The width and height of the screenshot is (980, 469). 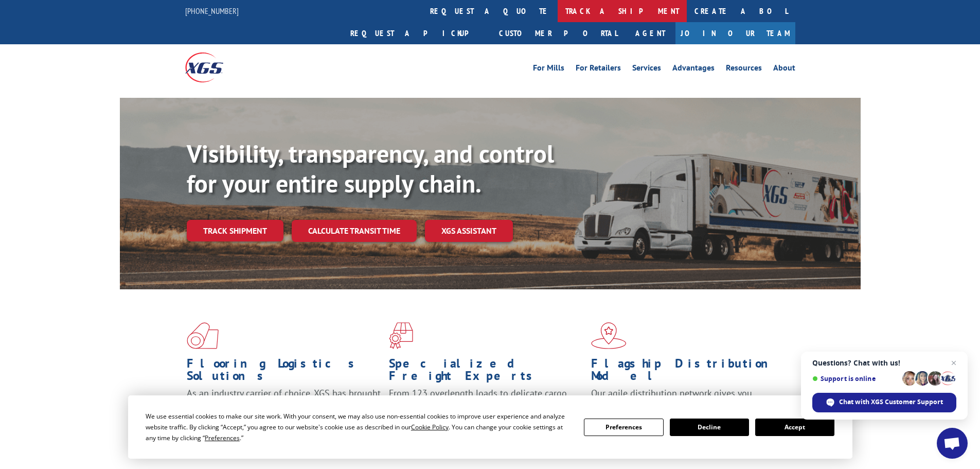 What do you see at coordinates (624, 427) in the screenshot?
I see `button: Preferences` at bounding box center [624, 427].